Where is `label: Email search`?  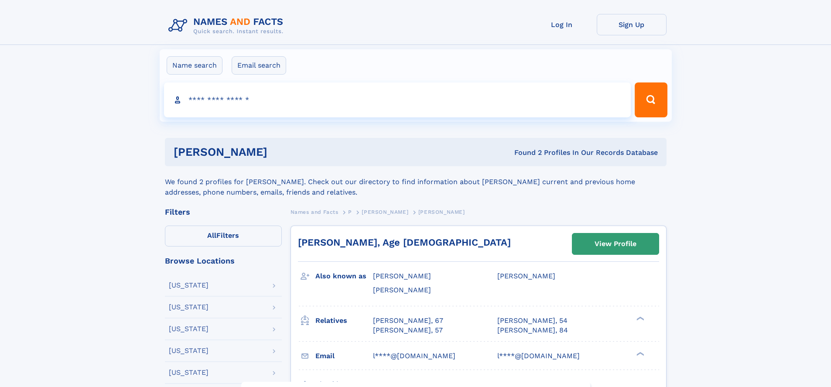
label: Email search is located at coordinates (259, 65).